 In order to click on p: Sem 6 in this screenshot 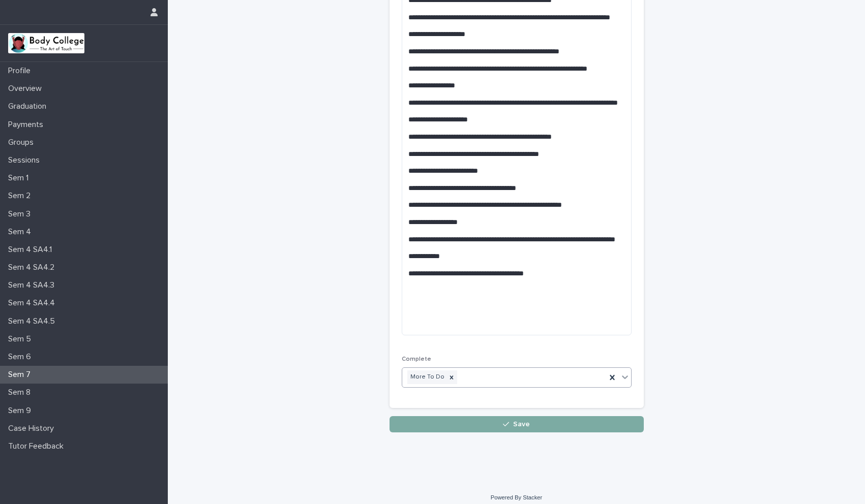, I will do `click(22, 357)`.